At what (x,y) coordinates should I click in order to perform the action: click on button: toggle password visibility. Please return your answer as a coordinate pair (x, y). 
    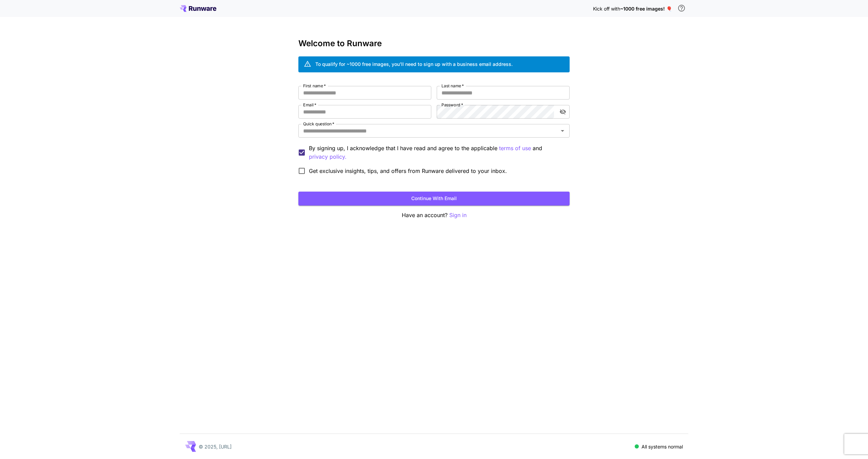
    Looking at the image, I should click on (563, 112).